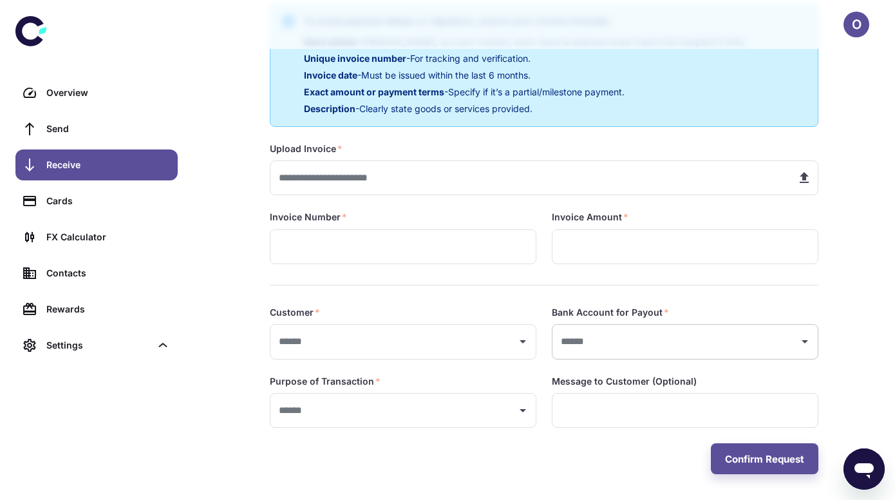 The height and width of the screenshot is (500, 895). Describe the element at coordinates (590, 217) in the screenshot. I see `label: Invoice Amount` at that location.